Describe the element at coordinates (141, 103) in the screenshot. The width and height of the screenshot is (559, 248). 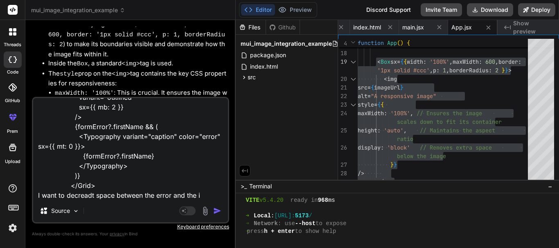
I see `li: : This is crucial. It ensures the image will never be wider than its parent container. If the con...` at that location.